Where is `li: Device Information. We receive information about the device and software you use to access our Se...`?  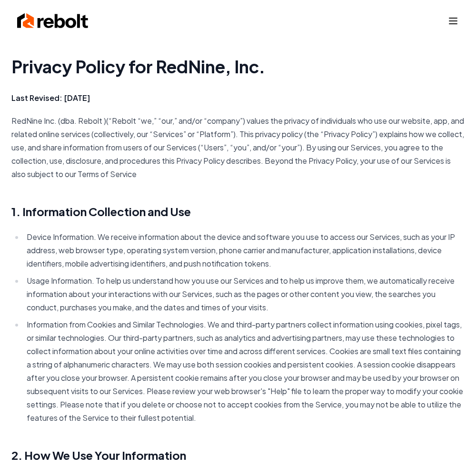 li: Device Information. We receive information about the device and software you use to access our Se... is located at coordinates (244, 250).